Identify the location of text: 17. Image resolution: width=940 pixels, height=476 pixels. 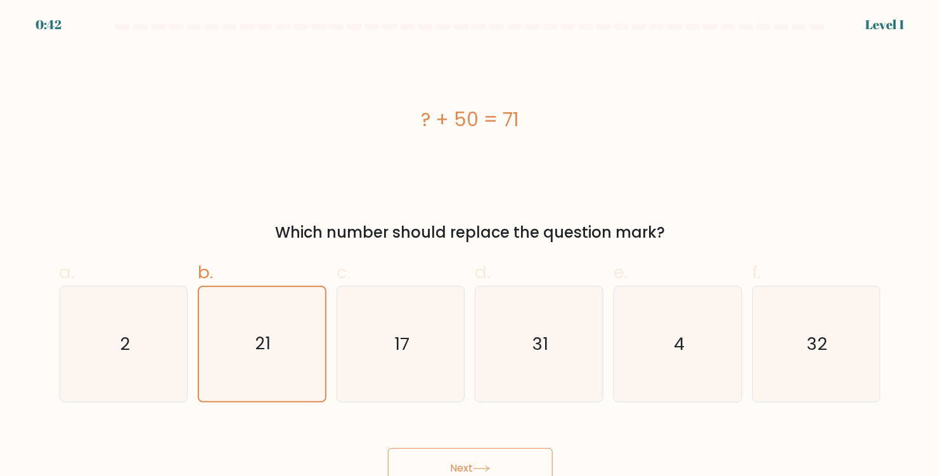
(402, 343).